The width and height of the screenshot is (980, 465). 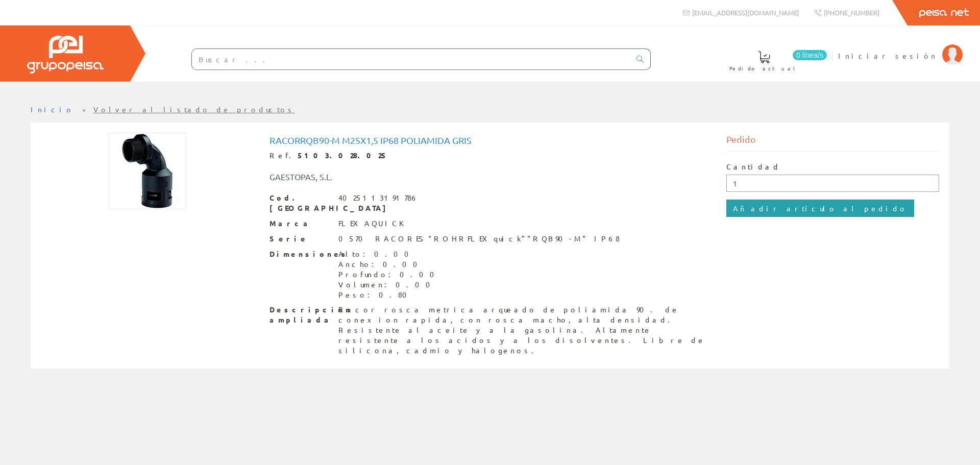 I want to click on input: Añadir artículo al pedido, so click(x=821, y=208).